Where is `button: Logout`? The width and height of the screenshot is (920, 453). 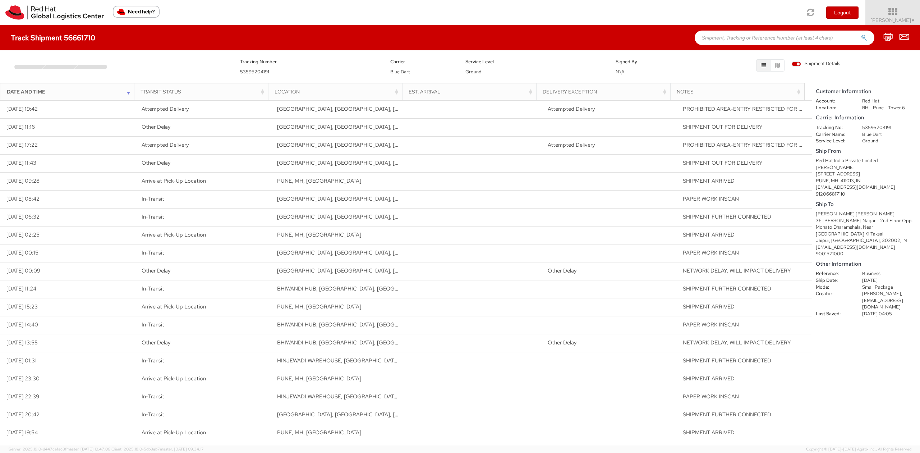 button: Logout is located at coordinates (842, 13).